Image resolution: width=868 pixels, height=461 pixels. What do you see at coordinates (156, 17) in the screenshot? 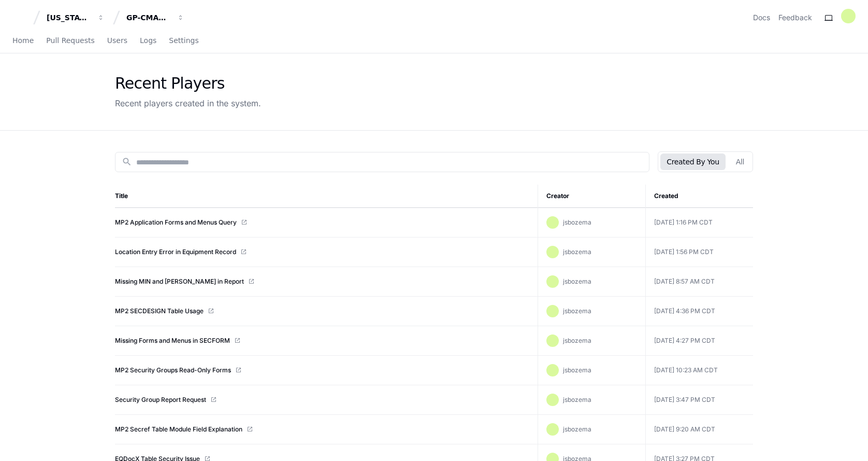
I see `button: GP-CMAG-MP2` at bounding box center [156, 17].